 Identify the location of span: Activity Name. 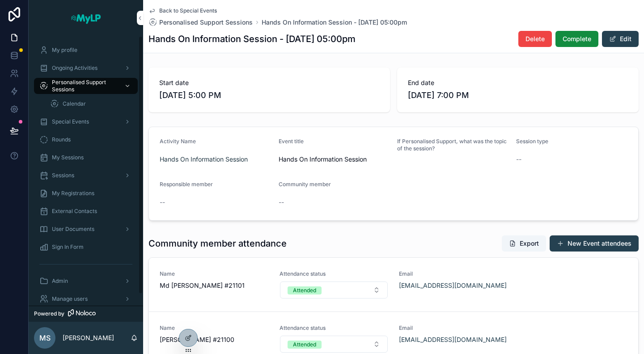
(177, 141).